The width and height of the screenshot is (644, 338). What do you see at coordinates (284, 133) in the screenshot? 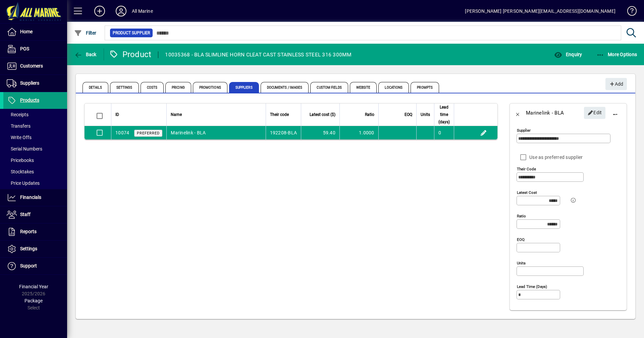
I see `td: 192208-BLA` at bounding box center [284, 133].